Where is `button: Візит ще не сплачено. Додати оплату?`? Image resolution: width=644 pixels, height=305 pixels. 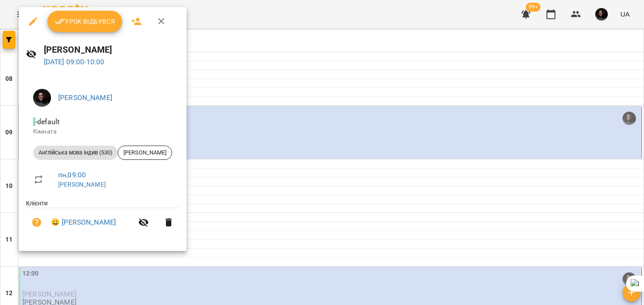
button: Візит ще не сплачено. Додати оплату? is located at coordinates (37, 223).